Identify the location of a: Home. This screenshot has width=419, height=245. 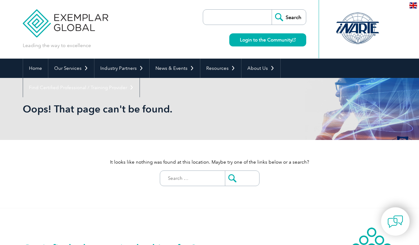
(36, 68).